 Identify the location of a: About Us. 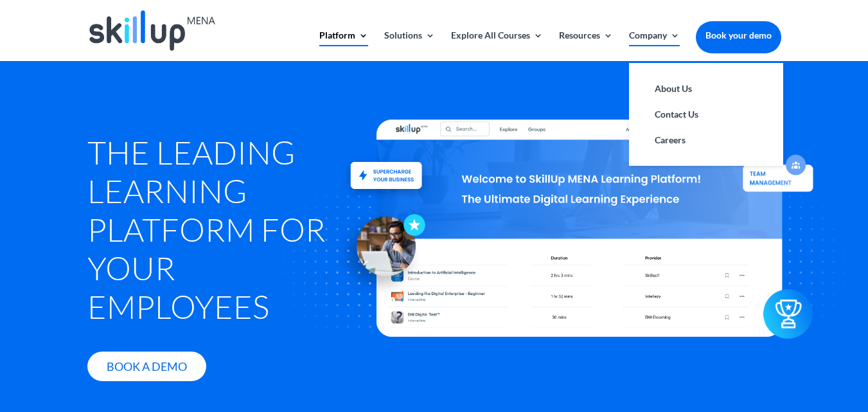
(706, 89).